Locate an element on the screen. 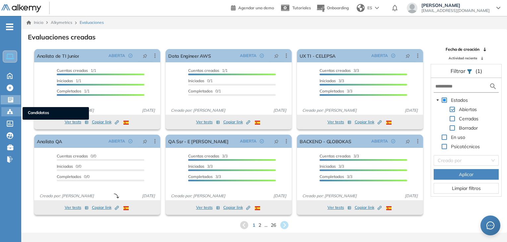 The width and height of the screenshot is (507, 242). span: Filtrar is located at coordinates (459, 71).